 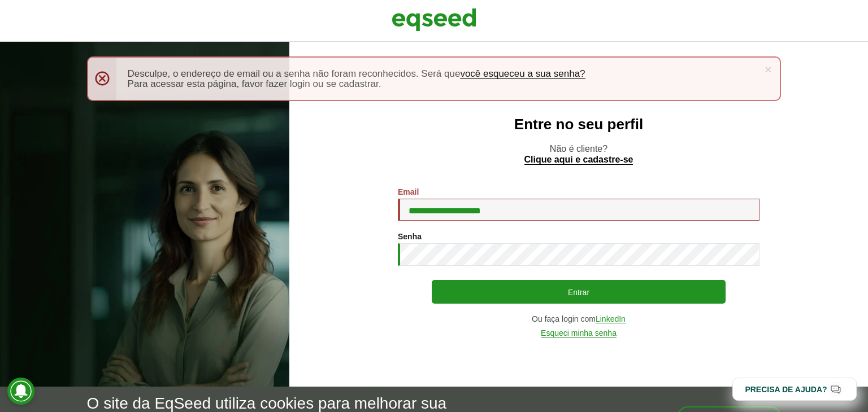 What do you see at coordinates (434, 20) in the screenshot?
I see `img: EqSeed Logo` at bounding box center [434, 20].